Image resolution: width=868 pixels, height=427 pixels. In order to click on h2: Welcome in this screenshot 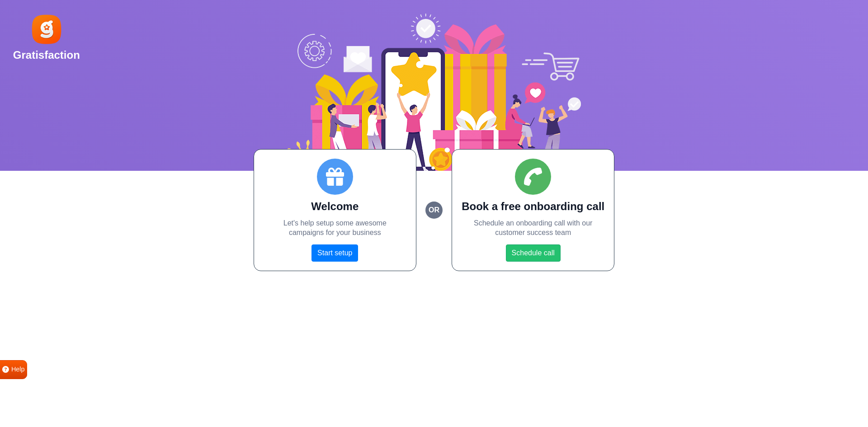, I will do `click(335, 206)`.